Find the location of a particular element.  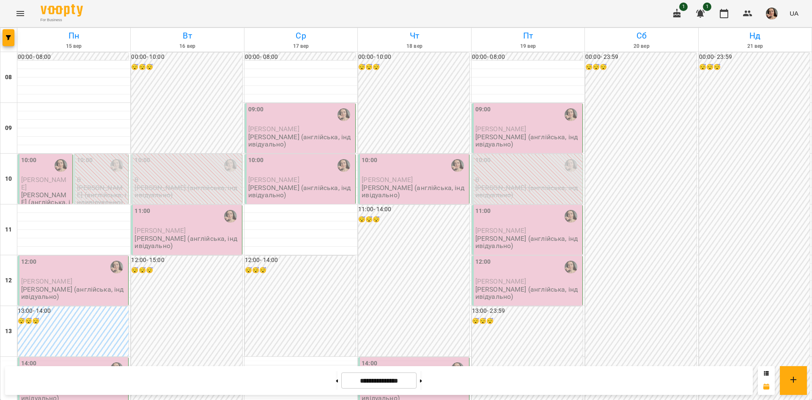

h6: 11:00 - 14:00 is located at coordinates (413, 209).